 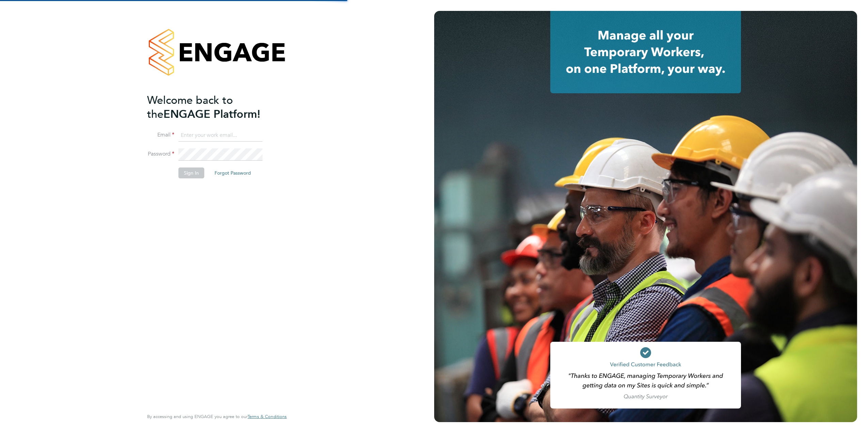 What do you see at coordinates (161, 135) in the screenshot?
I see `label: Email` at bounding box center [161, 135].